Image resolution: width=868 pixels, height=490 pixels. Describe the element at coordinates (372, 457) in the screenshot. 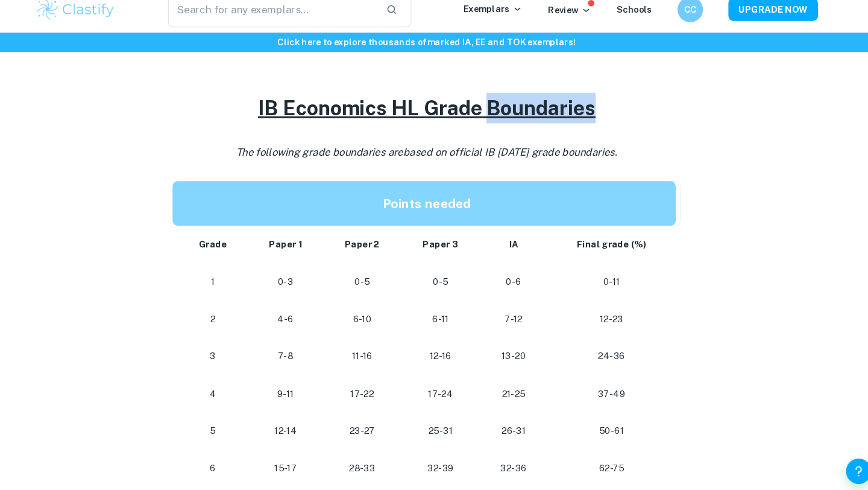

I see `p: 28-33` at that location.